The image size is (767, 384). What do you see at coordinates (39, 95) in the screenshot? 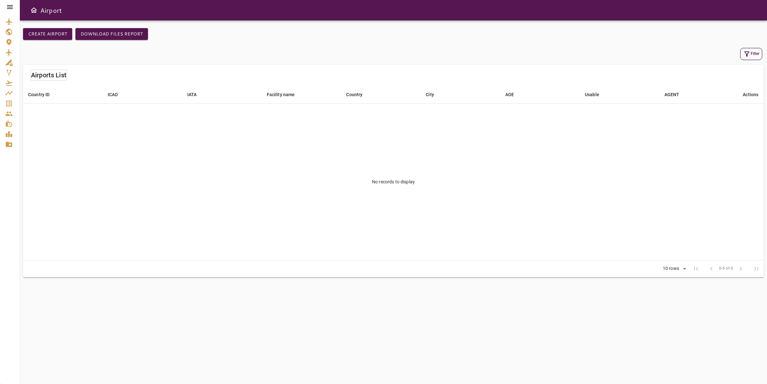
I see `div: Country ID` at bounding box center [39, 95].